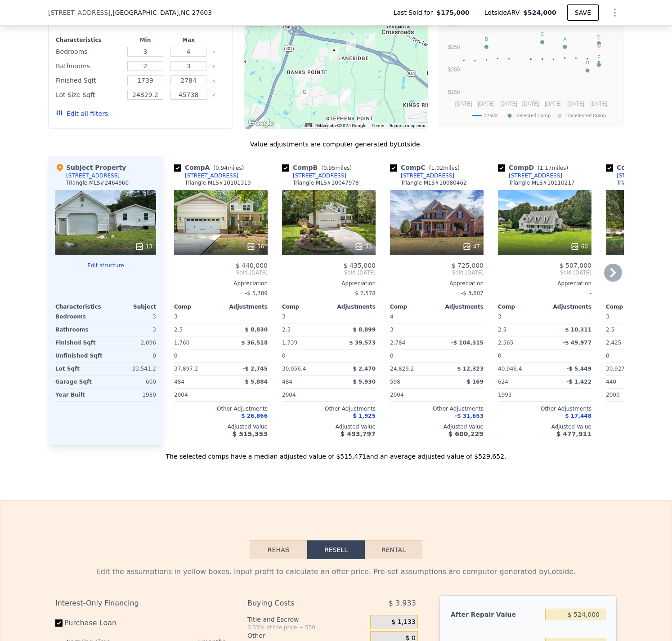  What do you see at coordinates (89, 95) in the screenshot?
I see `div: Lot Size Sqft` at bounding box center [89, 95].